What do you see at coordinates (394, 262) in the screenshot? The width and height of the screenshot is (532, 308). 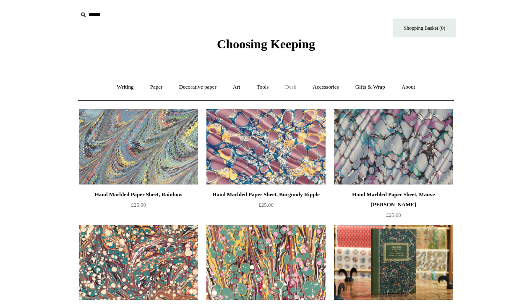 I see `img: One Hundred Marbled Papers, John Jeffery - Edition 1 of 2` at bounding box center [394, 262].